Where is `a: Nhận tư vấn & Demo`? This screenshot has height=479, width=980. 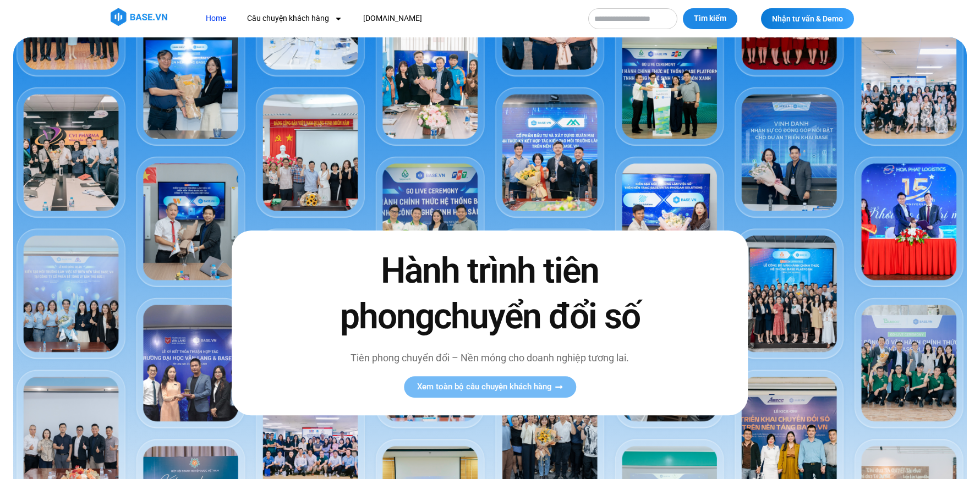 a: Nhận tư vấn & Demo is located at coordinates (807, 19).